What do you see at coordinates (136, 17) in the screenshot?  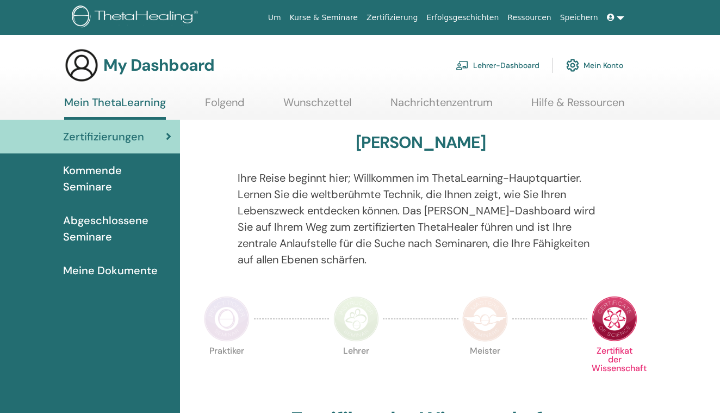 I see `img: logo.png` at bounding box center [136, 17].